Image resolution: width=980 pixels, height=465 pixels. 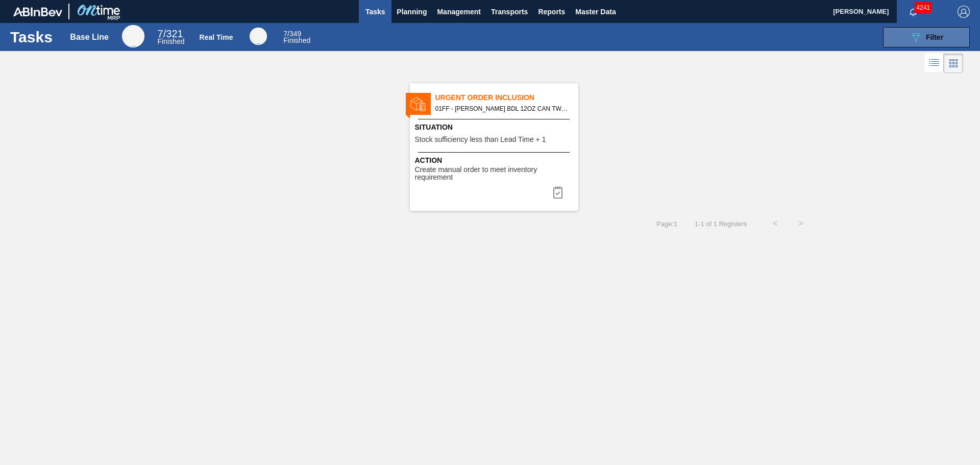 What do you see at coordinates (913, 12) in the screenshot?
I see `button: Notifications` at bounding box center [913, 12].